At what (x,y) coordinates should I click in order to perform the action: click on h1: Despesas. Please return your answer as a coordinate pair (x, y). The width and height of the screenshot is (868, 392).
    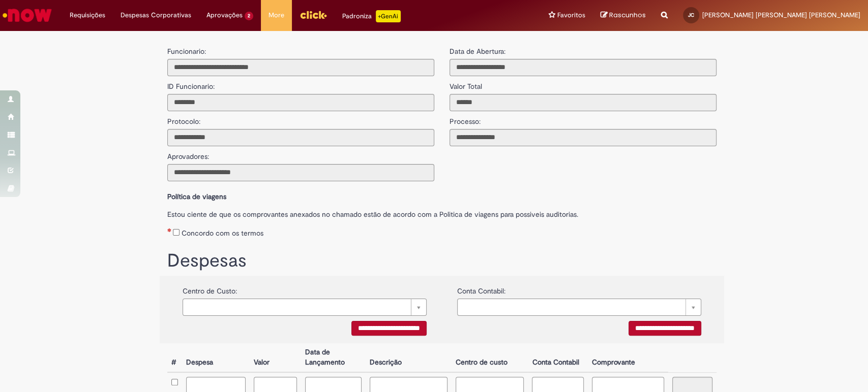
    Looking at the image, I should click on (442, 261).